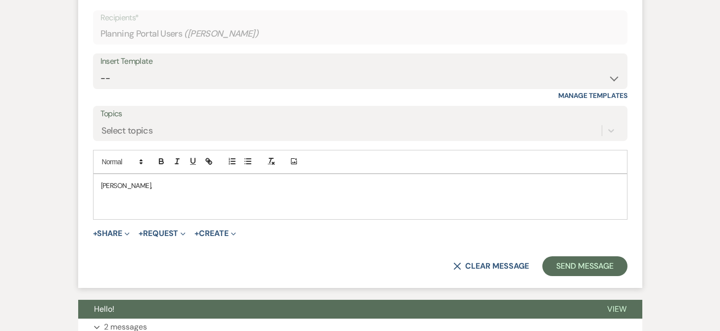 This screenshot has width=720, height=331. Describe the element at coordinates (127, 130) in the screenshot. I see `div: Select topics` at that location.